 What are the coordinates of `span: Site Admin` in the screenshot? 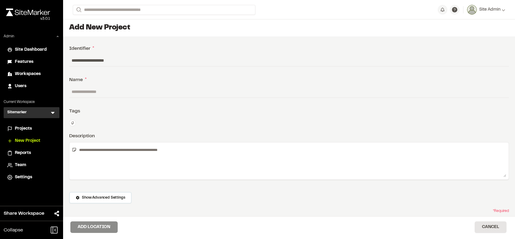 It's located at (490, 10).